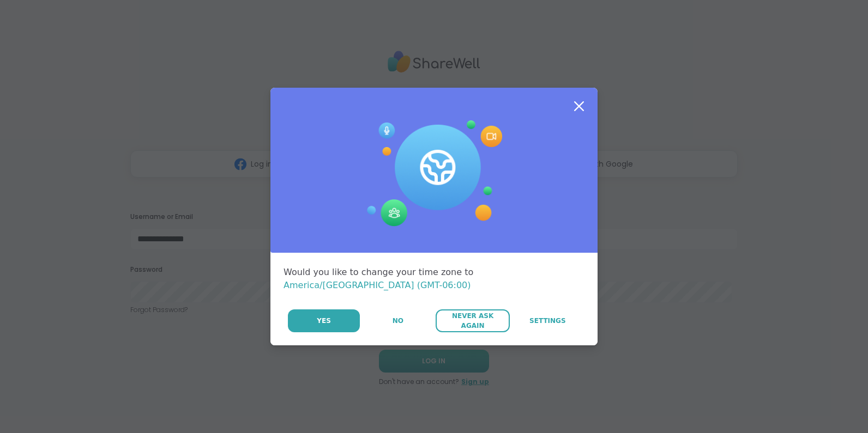  I want to click on img: Session Experience, so click(434, 174).